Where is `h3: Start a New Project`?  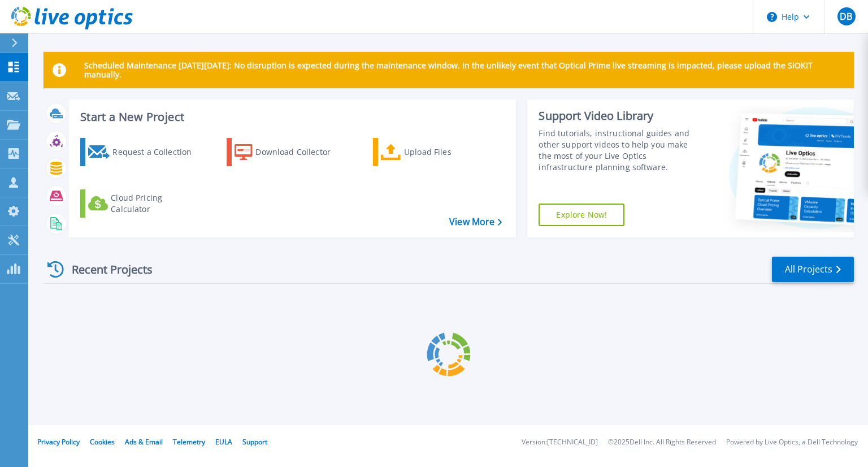
h3: Start a New Project is located at coordinates (291, 117).